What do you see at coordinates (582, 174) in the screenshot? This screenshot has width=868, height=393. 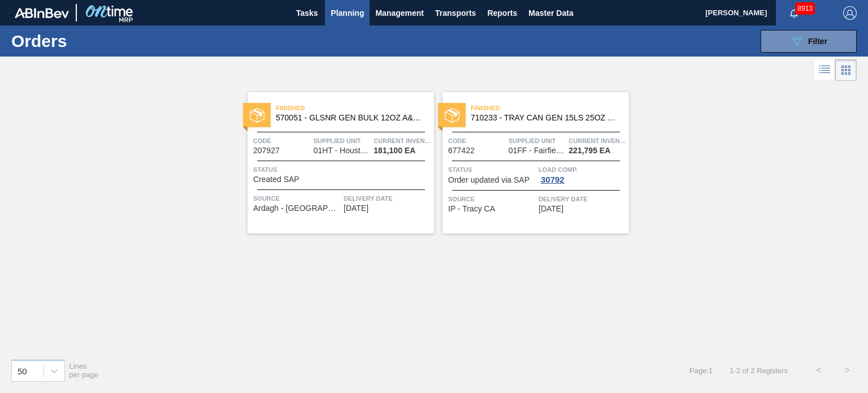 I see `a: Load Comp.30792` at bounding box center [582, 174].